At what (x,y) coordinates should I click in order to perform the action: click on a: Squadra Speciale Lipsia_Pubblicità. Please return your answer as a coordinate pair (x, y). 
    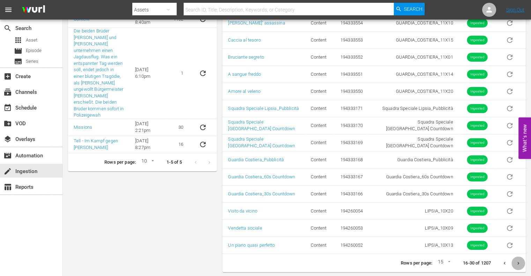
    Looking at the image, I should click on (263, 108).